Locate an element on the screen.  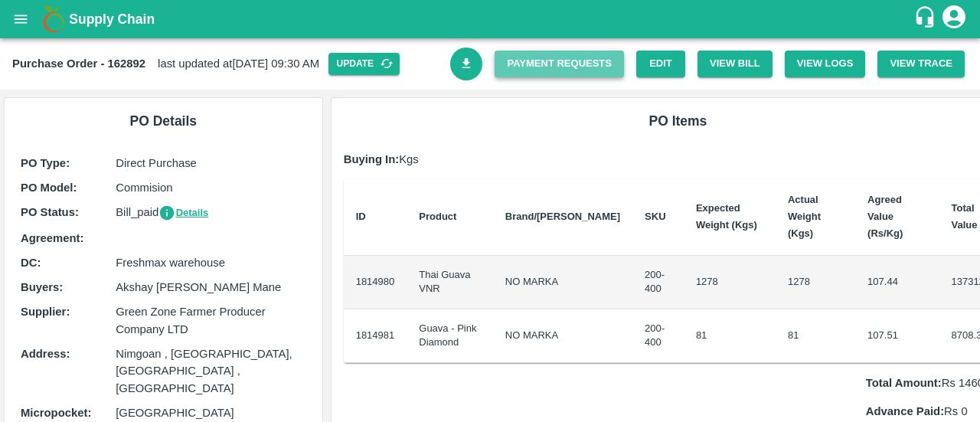
b: Supply Chain is located at coordinates (112, 19).